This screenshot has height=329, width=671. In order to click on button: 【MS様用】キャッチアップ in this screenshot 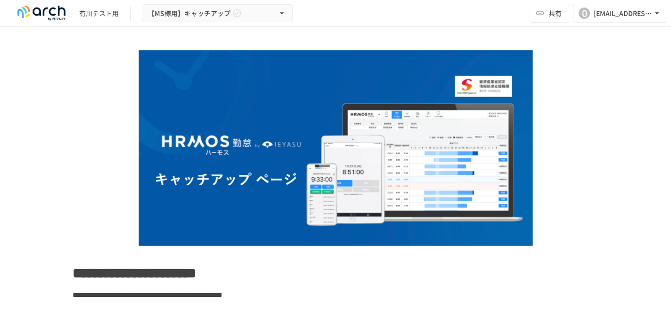, I will do `click(217, 13)`.